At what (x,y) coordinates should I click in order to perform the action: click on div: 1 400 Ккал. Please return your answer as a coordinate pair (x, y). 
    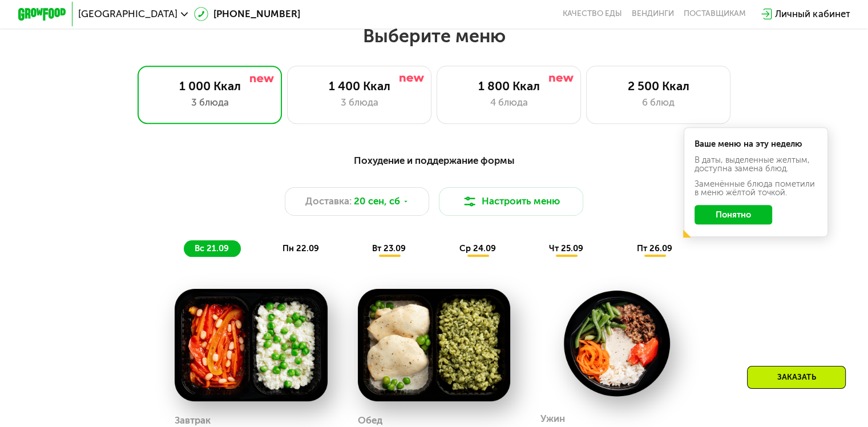
    Looking at the image, I should click on (359, 86).